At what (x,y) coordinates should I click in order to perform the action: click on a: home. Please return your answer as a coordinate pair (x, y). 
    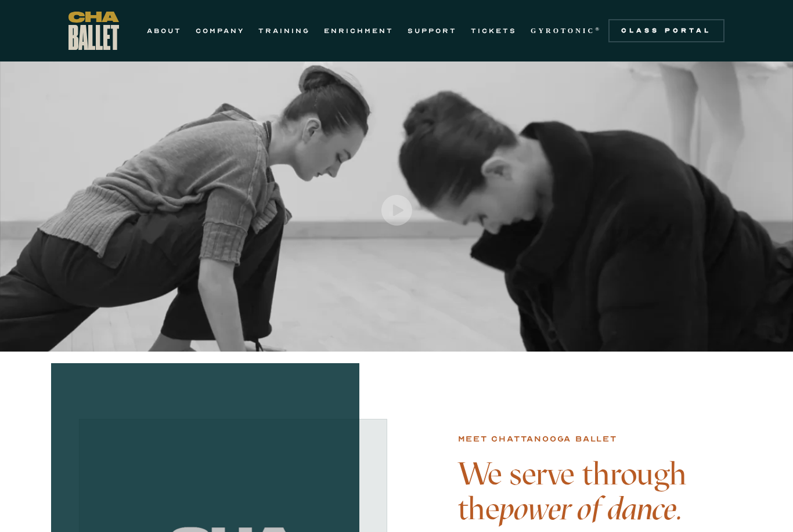
    Looking at the image, I should click on (93, 30).